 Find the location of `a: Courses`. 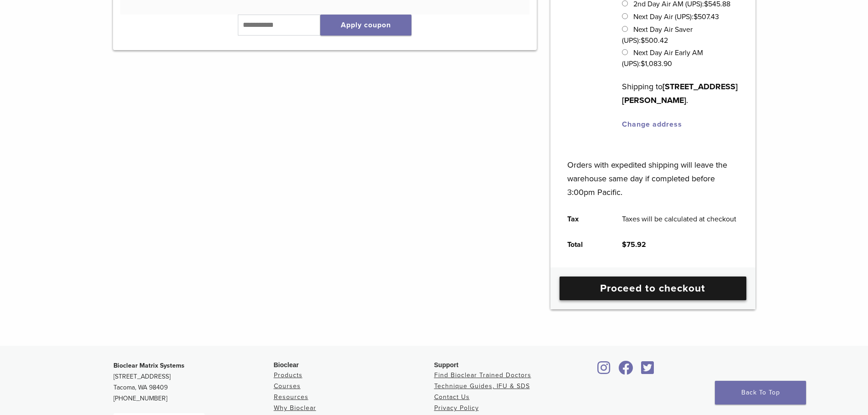

a: Courses is located at coordinates (287, 385).